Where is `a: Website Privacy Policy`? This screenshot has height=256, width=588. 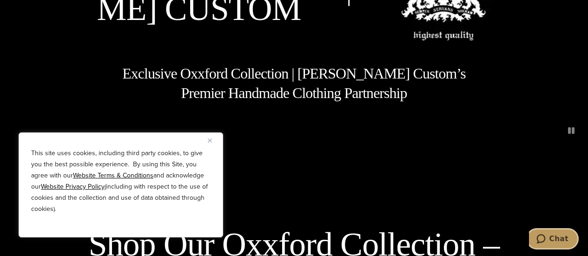
a: Website Privacy Policy is located at coordinates (73, 187).